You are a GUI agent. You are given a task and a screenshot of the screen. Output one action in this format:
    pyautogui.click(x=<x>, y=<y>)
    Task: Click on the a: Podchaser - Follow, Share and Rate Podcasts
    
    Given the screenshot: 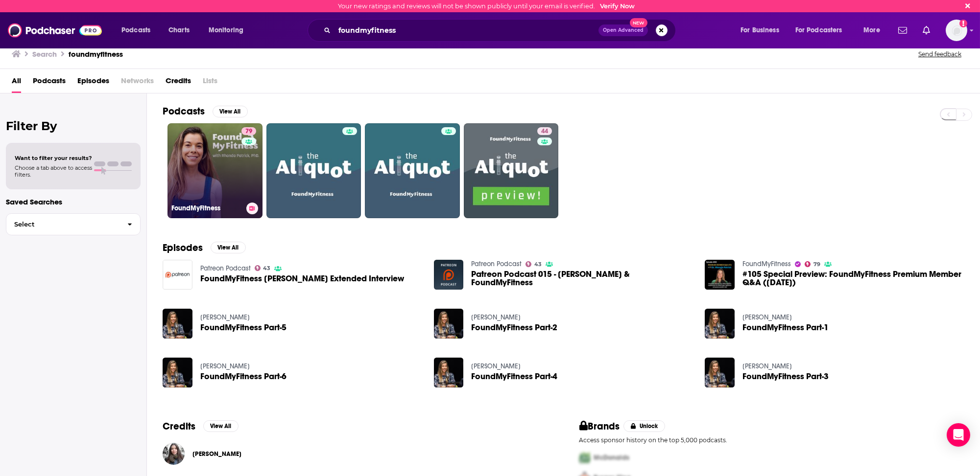 What is the action you would take?
    pyautogui.click(x=55, y=31)
    